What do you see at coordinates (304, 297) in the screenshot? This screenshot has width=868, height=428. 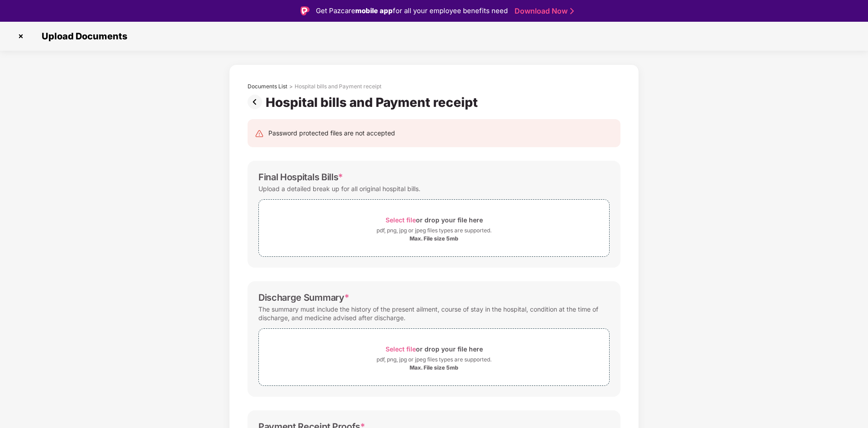 I see `div: Discharge Summary` at bounding box center [304, 297].